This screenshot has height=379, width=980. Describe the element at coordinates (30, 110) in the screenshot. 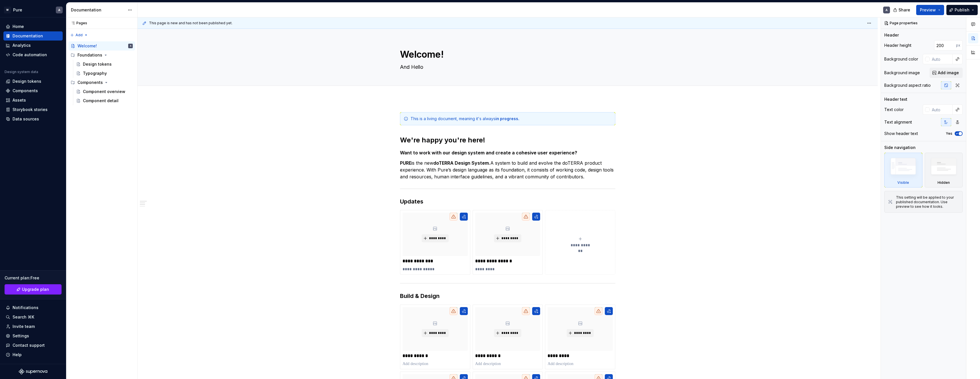

I see `div: Storybook stories` at that location.